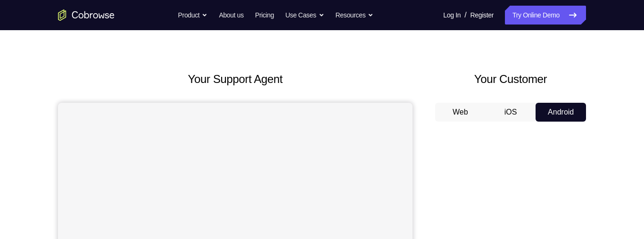 The width and height of the screenshot is (644, 239). What do you see at coordinates (264, 15) in the screenshot?
I see `a: Pricing` at bounding box center [264, 15].